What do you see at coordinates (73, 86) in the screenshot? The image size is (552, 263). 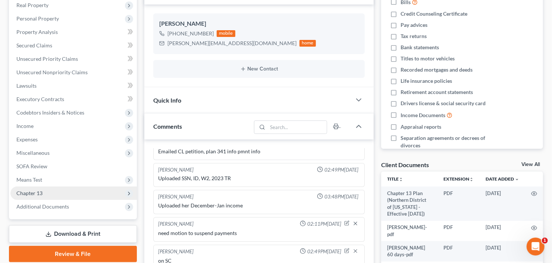 I see `a: Lawsuits` at bounding box center [73, 86].